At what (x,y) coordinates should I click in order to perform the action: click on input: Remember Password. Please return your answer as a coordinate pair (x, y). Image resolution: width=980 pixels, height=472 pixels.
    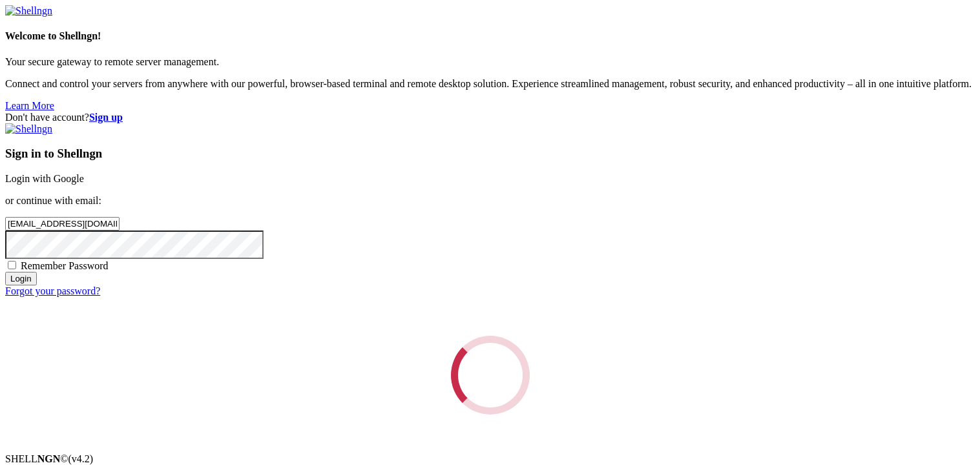
    Looking at the image, I should click on (11, 265).